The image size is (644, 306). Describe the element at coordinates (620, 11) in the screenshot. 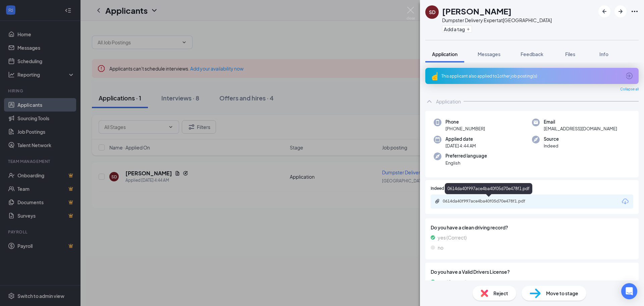

I see `button: ArrowRight` at that location.